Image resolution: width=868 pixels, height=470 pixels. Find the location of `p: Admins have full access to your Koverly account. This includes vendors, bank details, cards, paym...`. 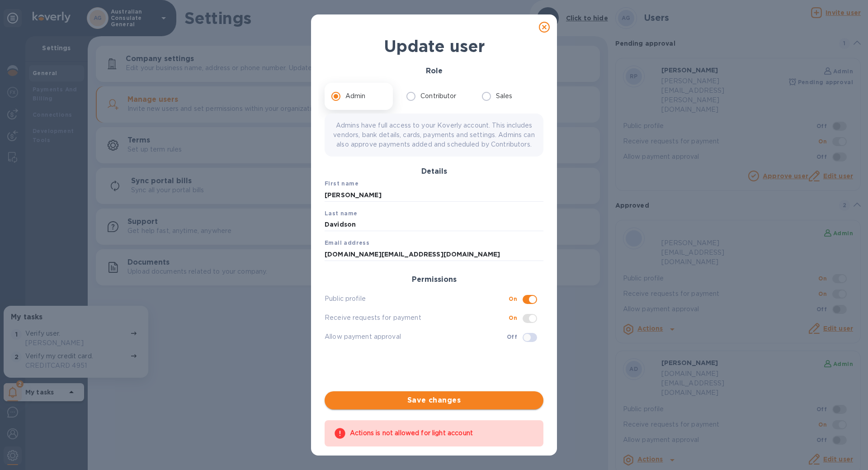

p: Admins have full access to your Koverly account. This includes vendors, bank details, cards, paym... is located at coordinates (434, 135).